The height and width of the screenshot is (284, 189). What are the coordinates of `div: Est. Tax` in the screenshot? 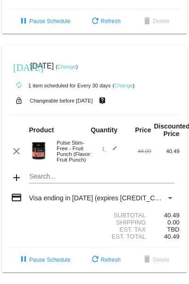 It's located at (123, 229).